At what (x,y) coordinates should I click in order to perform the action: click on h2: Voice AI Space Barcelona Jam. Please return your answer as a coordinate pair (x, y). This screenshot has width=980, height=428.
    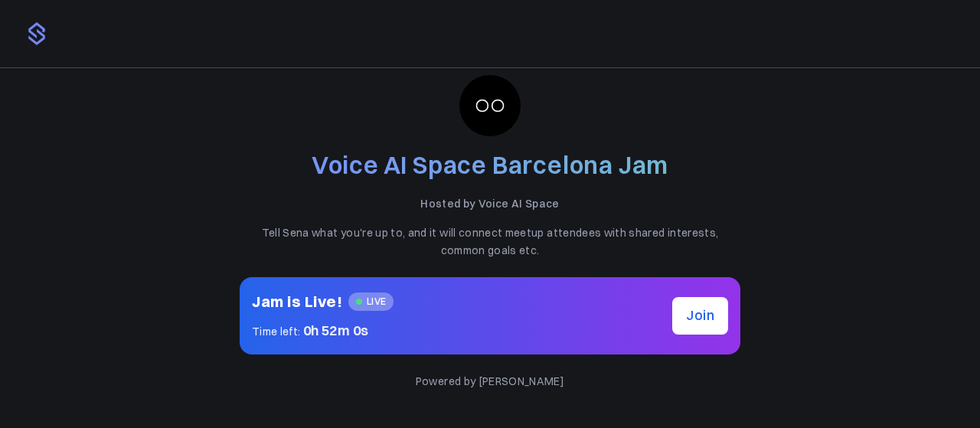
    Looking at the image, I should click on (490, 165).